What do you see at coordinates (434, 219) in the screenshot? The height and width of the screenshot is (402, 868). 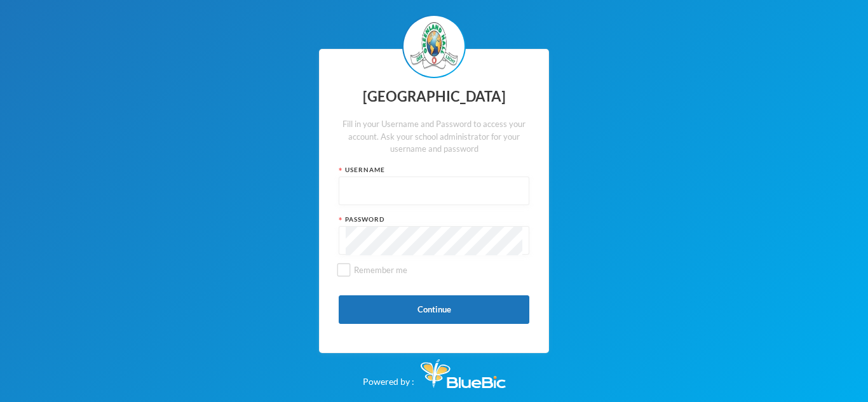 I see `div: Password` at bounding box center [434, 219].